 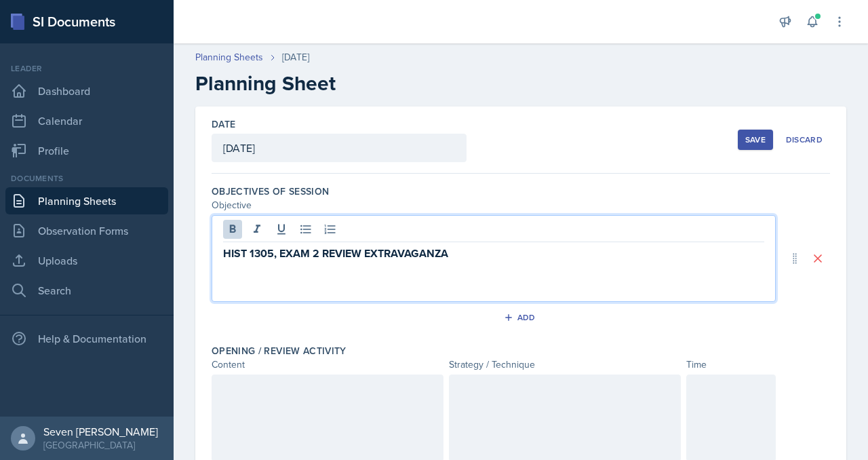 I want to click on button: Discard, so click(x=805, y=140).